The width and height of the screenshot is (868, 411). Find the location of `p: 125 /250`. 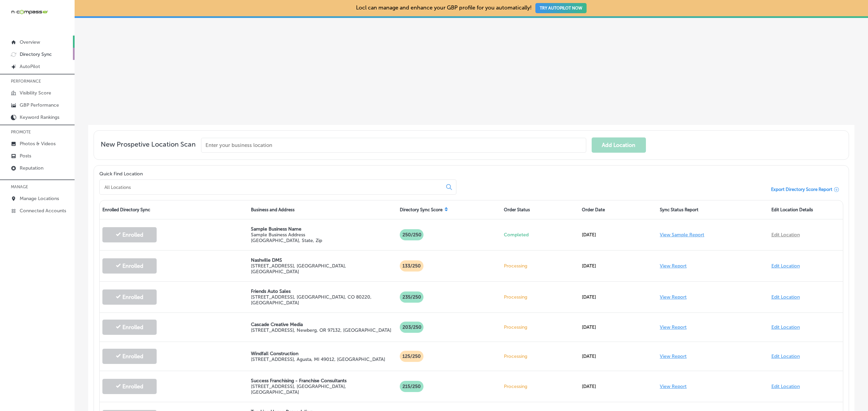

p: 125 /250 is located at coordinates (411, 357).